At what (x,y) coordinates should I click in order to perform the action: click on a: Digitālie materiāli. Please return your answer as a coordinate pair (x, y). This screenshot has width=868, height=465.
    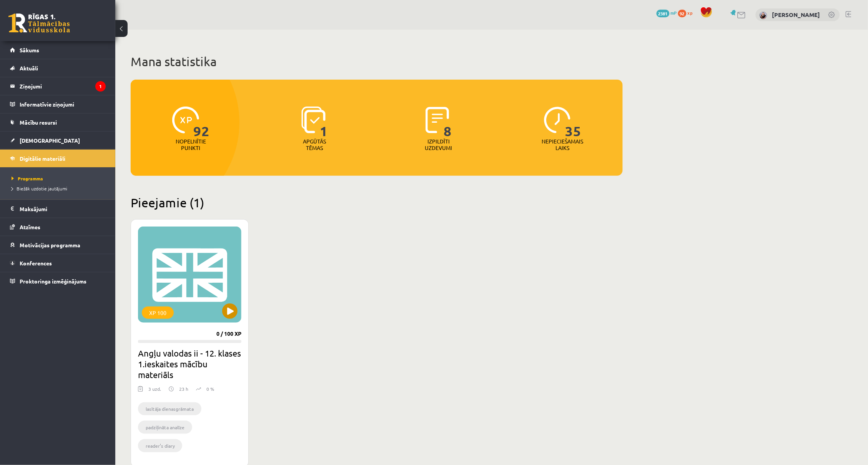
    Looking at the image, I should click on (58, 159).